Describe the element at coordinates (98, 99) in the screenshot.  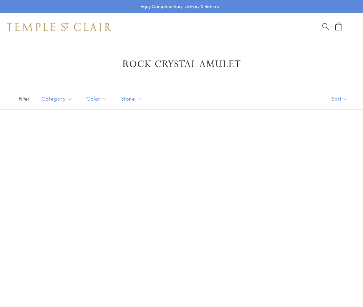
I see `span: Color` at that location.